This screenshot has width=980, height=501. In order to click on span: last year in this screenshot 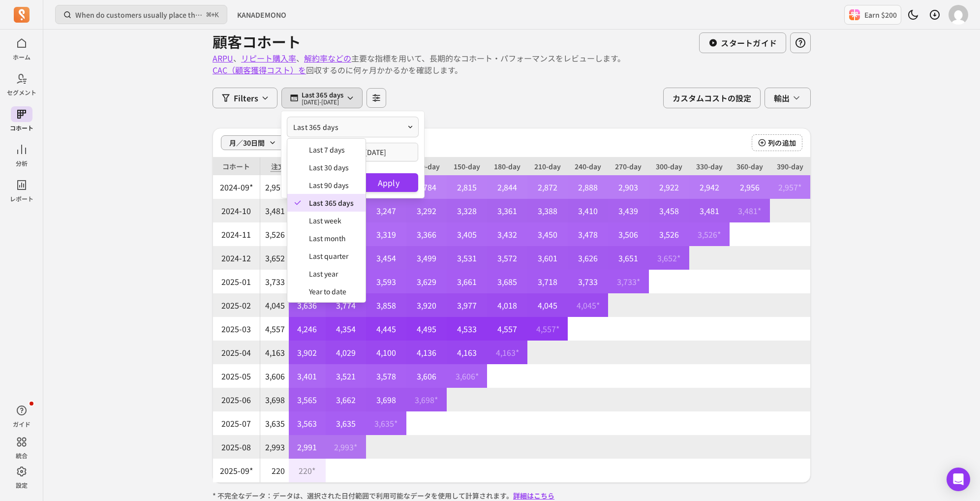, I will do `click(331, 273)`.